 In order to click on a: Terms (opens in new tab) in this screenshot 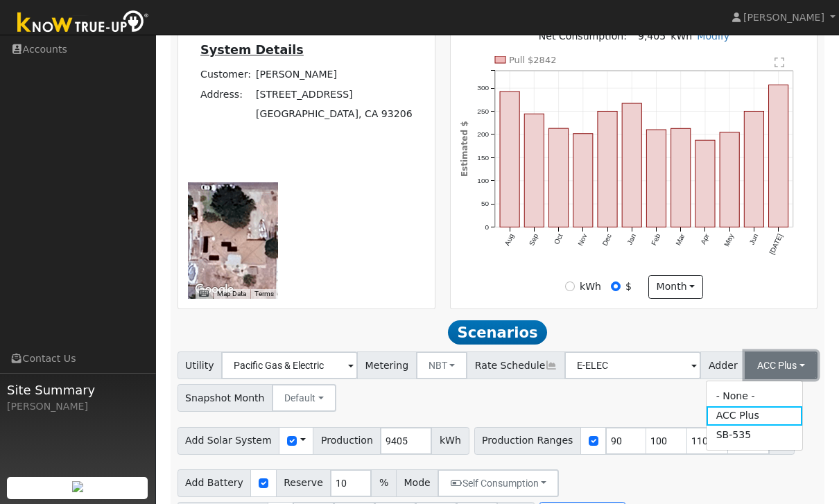, I will do `click(264, 293)`.